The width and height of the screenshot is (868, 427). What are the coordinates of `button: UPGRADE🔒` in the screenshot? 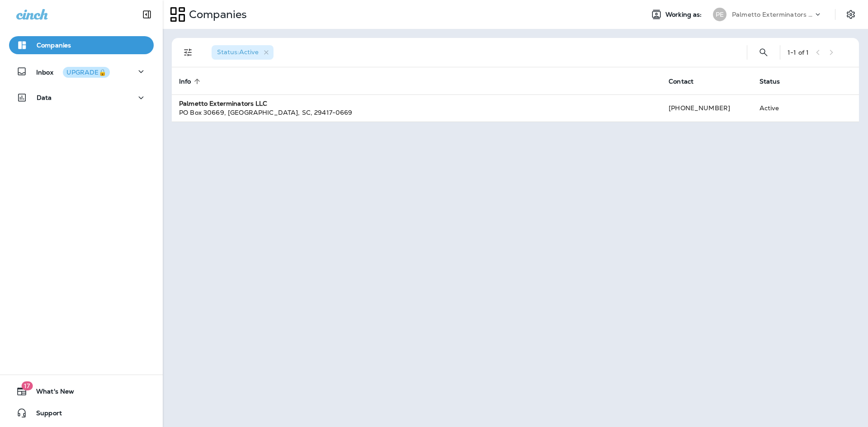 It's located at (87, 72).